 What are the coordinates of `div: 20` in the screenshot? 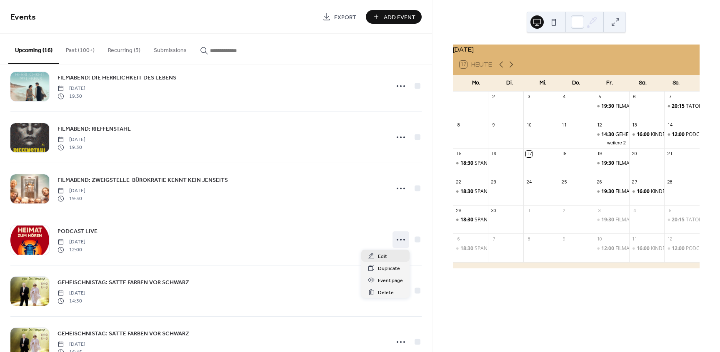 It's located at (634, 154).